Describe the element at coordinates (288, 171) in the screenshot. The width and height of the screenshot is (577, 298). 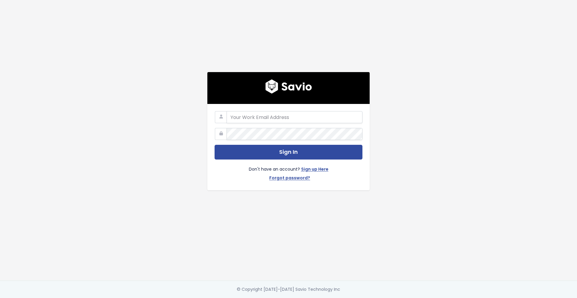
I see `div: Don't have an account?` at that location.